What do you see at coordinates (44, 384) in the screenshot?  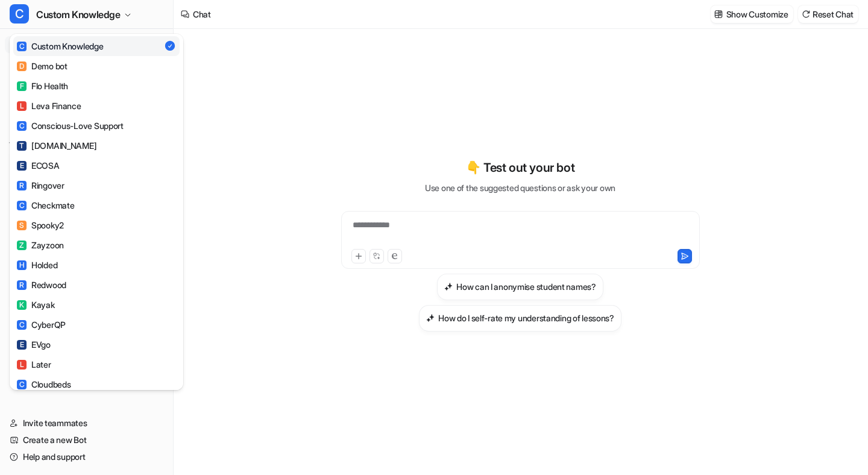 I see `div: Cloudbeds` at bounding box center [44, 384].